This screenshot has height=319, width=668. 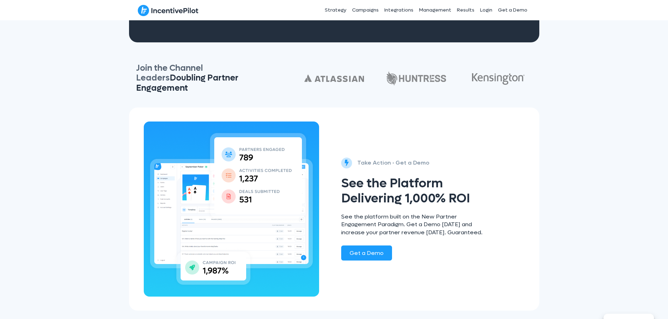 What do you see at coordinates (393, 163) in the screenshot?
I see `p: Take Action • Get a Demo` at bounding box center [393, 163].